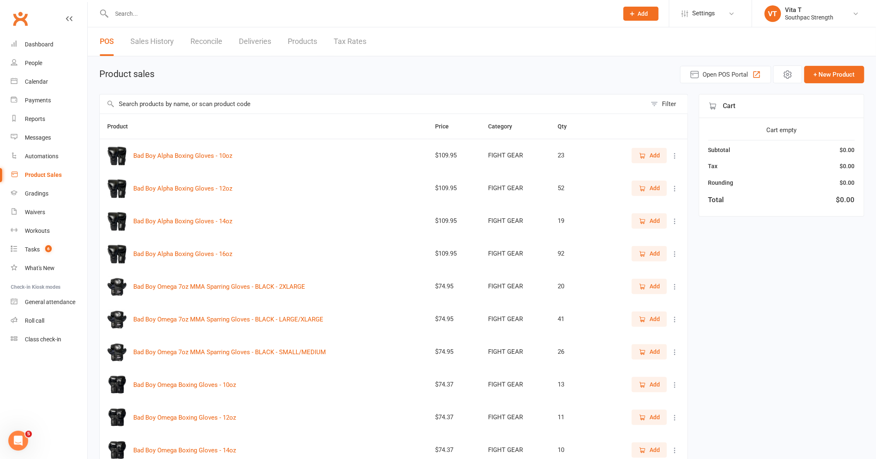 This screenshot has height=459, width=876. Describe the element at coordinates (49, 249) in the screenshot. I see `a: Tasks 6` at that location.